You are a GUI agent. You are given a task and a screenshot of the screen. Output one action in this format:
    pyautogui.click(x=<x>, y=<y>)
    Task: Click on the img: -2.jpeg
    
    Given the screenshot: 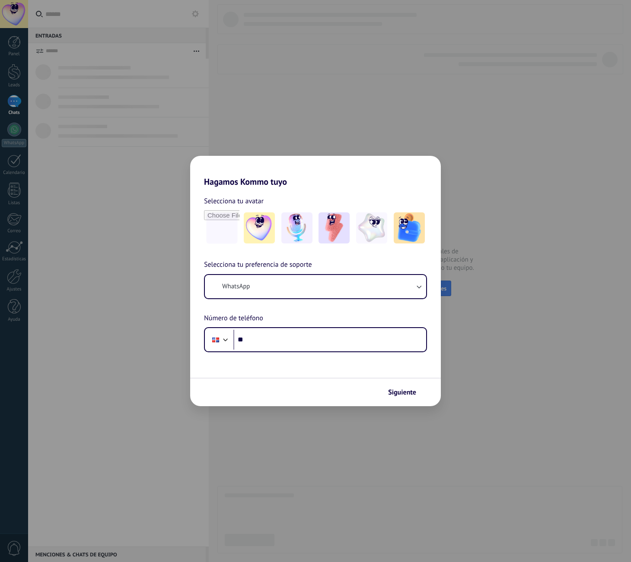 What is the action you would take?
    pyautogui.click(x=297, y=228)
    